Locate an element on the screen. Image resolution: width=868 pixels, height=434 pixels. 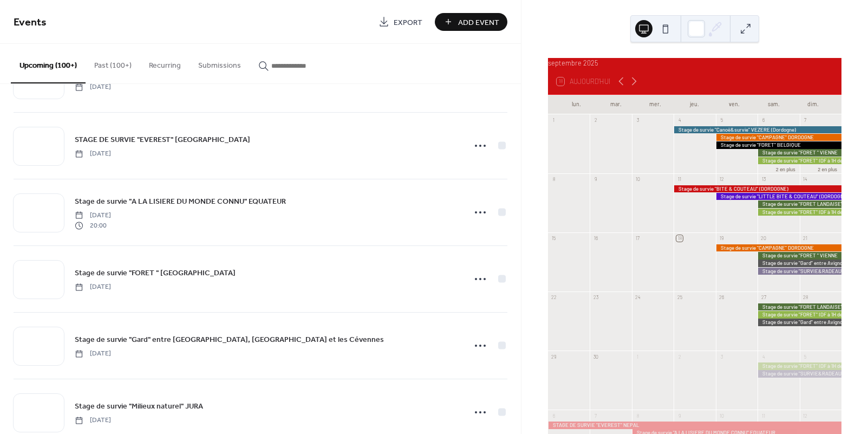
button: Submissions is located at coordinates (219, 63).